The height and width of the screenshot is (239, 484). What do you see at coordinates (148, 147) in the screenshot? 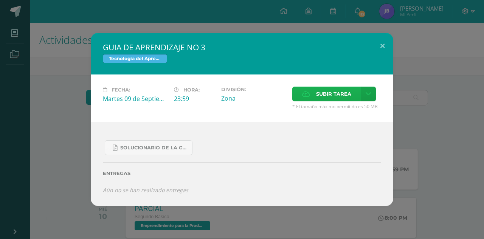
I see `a: SOLUCIONARIO DE LA GUIA 3 FUNCIONES..pdf` at bounding box center [148, 147].